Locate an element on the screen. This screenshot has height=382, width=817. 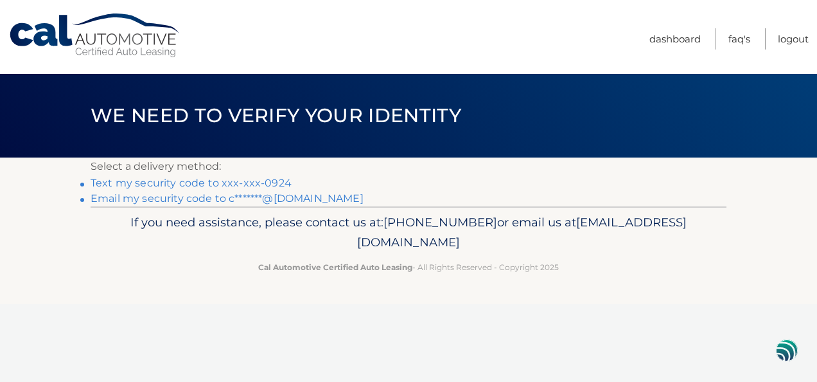
a: Cal Automotive is located at coordinates (95, 35).